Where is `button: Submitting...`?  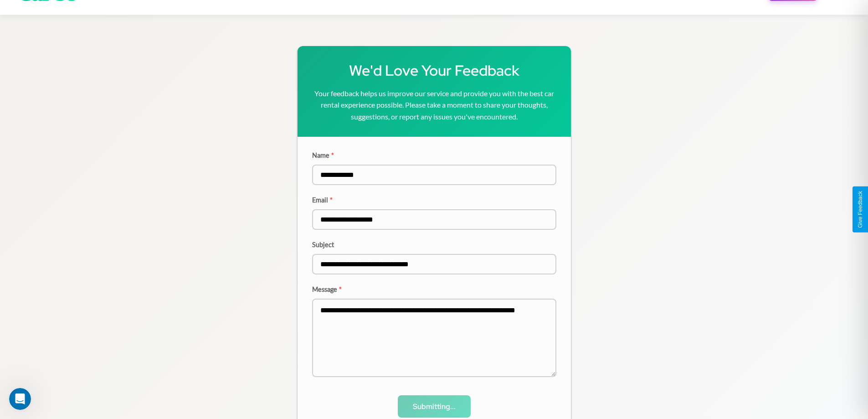 button: Submitting... is located at coordinates (434, 406).